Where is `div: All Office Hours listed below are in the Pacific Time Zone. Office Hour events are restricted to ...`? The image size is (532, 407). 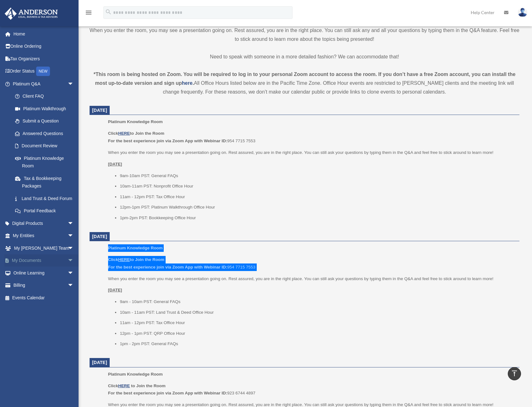
div: All Office Hours listed below are in the Pacific Time Zone. Office Hour events are restricted to ... is located at coordinates (304, 83).